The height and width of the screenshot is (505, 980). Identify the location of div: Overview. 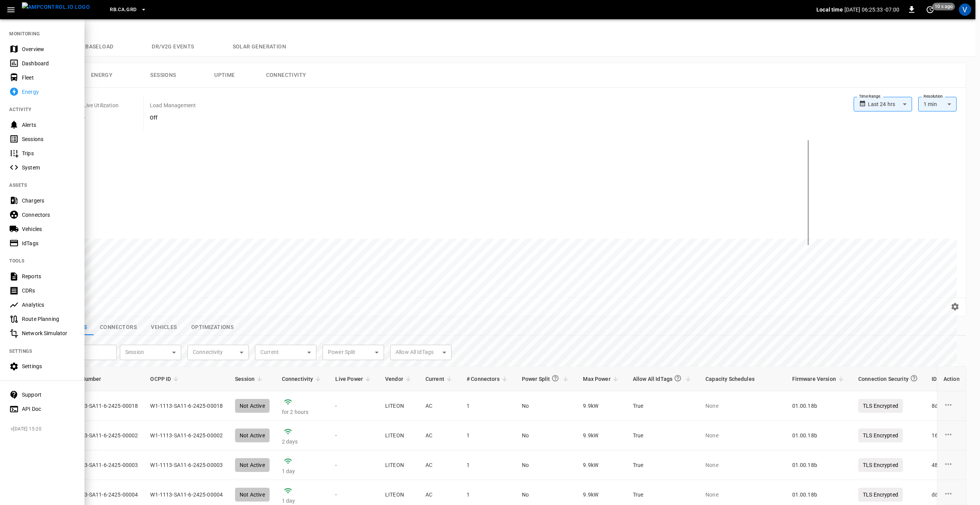
(48, 49).